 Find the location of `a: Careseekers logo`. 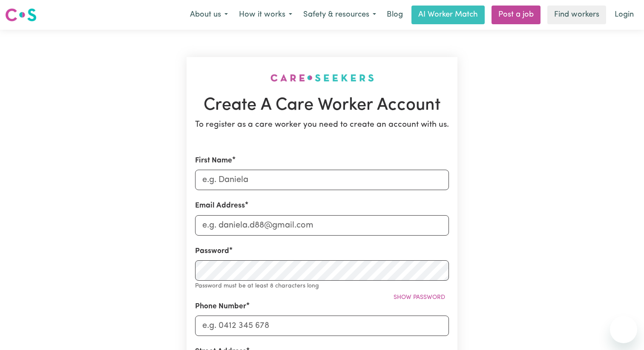

a: Careseekers logo is located at coordinates (21, 15).